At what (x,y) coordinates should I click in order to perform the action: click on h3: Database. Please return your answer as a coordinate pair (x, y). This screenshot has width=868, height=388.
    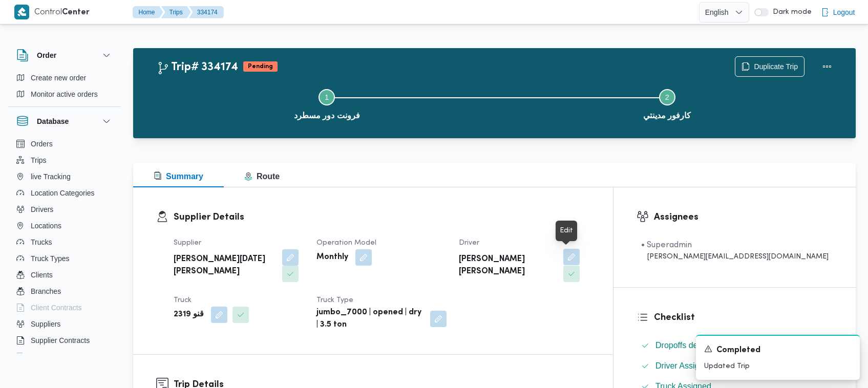
    Looking at the image, I should click on (53, 121).